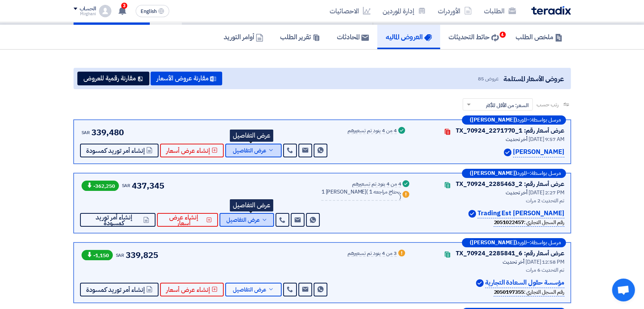  I want to click on button: مقارنة عروض الأسعار, so click(186, 79).